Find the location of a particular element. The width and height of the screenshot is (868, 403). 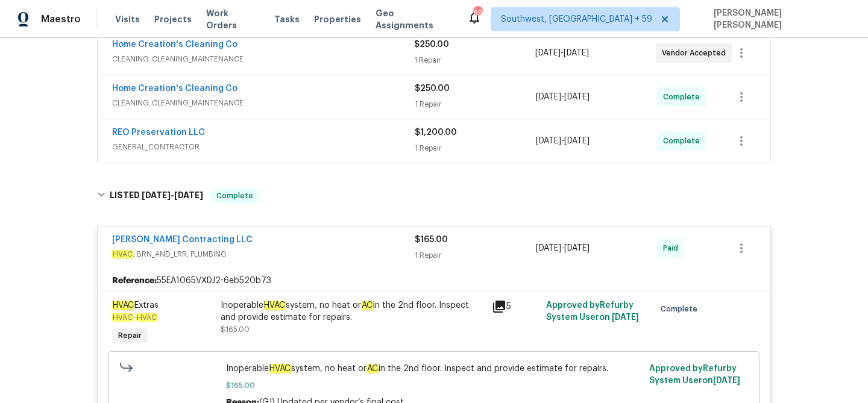

h6: LISTED is located at coordinates (156, 196).